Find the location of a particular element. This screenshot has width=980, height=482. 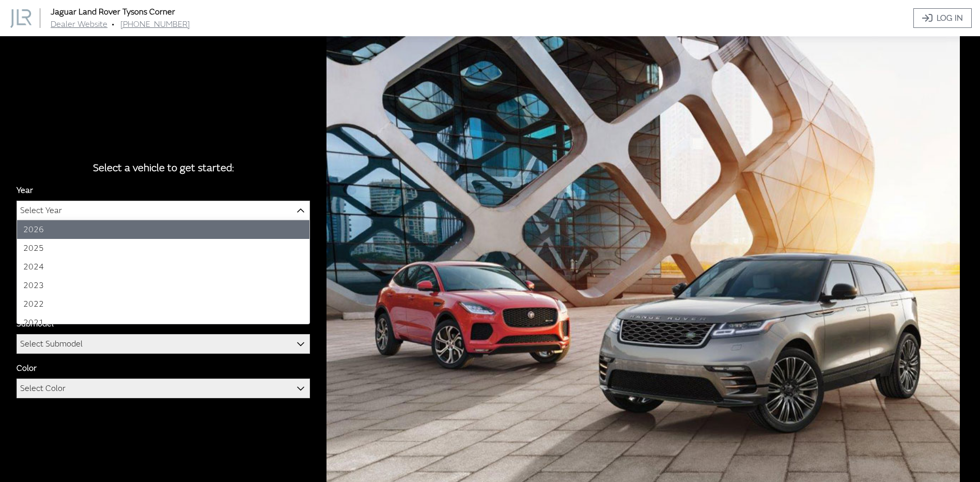

img: Dashboard is located at coordinates (21, 19).